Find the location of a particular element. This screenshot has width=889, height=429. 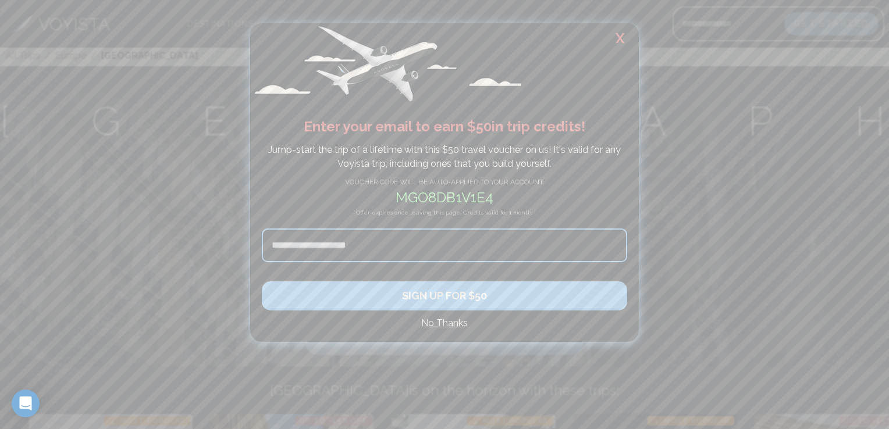

h2: mgo8db1v1e4 is located at coordinates (444, 198).